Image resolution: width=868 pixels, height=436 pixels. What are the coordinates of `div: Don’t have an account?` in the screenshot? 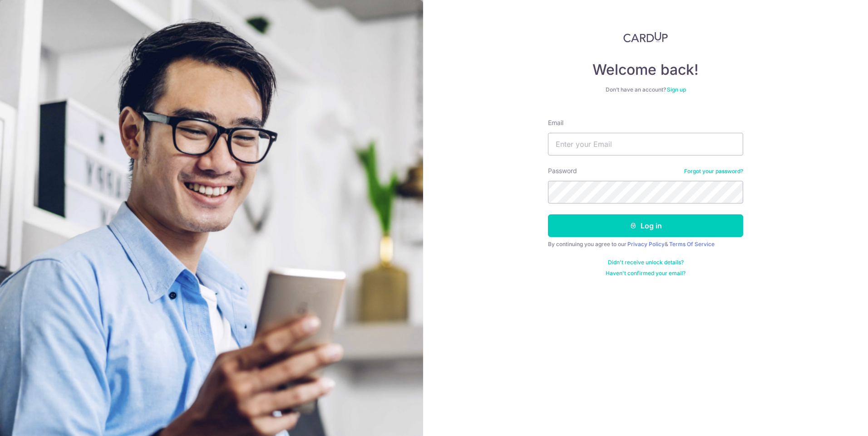 It's located at (645, 90).